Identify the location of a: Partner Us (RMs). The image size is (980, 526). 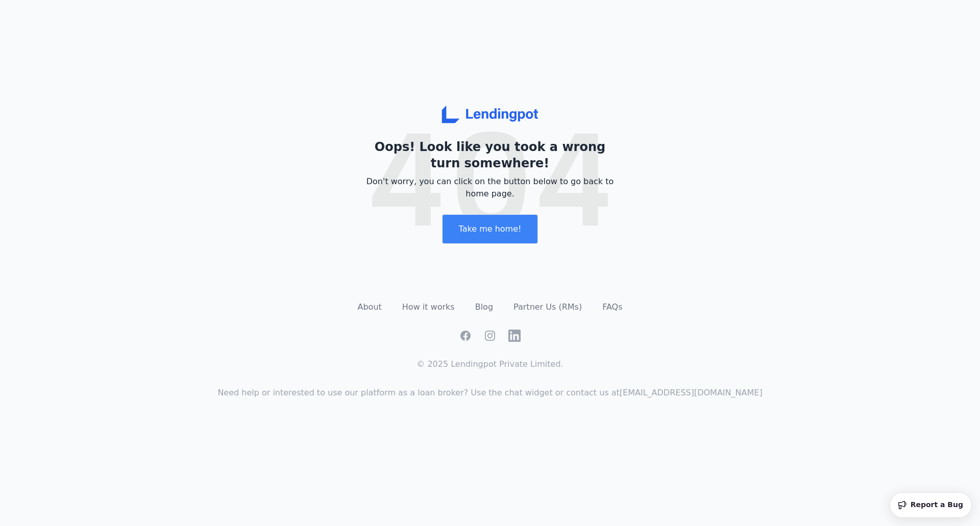
(548, 307).